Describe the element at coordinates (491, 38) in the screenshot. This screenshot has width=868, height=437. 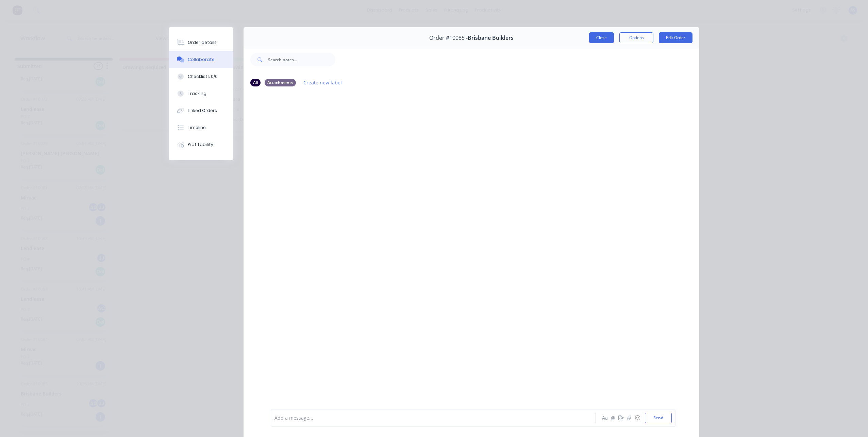
I see `span: Brisbane Builders` at that location.